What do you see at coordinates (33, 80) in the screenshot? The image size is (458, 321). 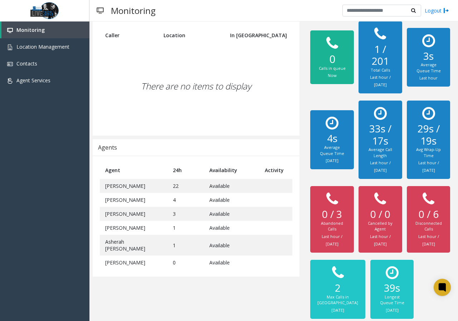 I see `span: Agent Services` at bounding box center [33, 80].